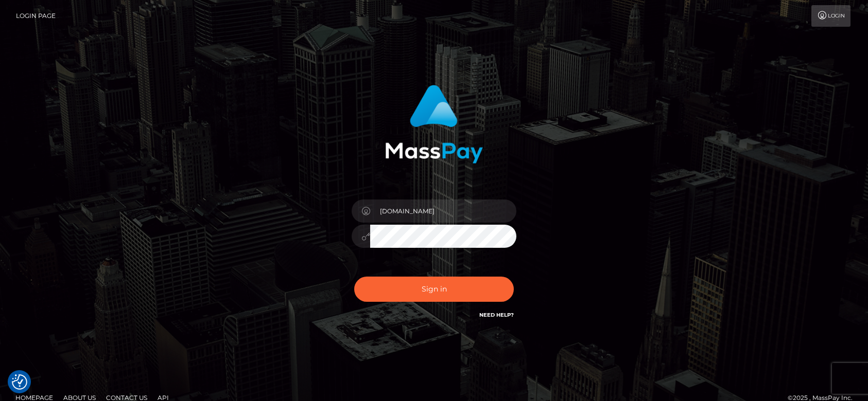  Describe the element at coordinates (496, 315) in the screenshot. I see `a: Need Help?` at that location.